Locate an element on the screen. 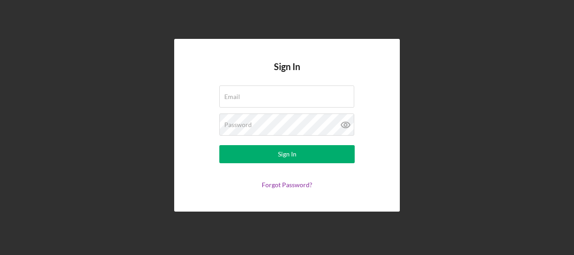 The image size is (574, 255). h4: Sign In is located at coordinates (287, 73).